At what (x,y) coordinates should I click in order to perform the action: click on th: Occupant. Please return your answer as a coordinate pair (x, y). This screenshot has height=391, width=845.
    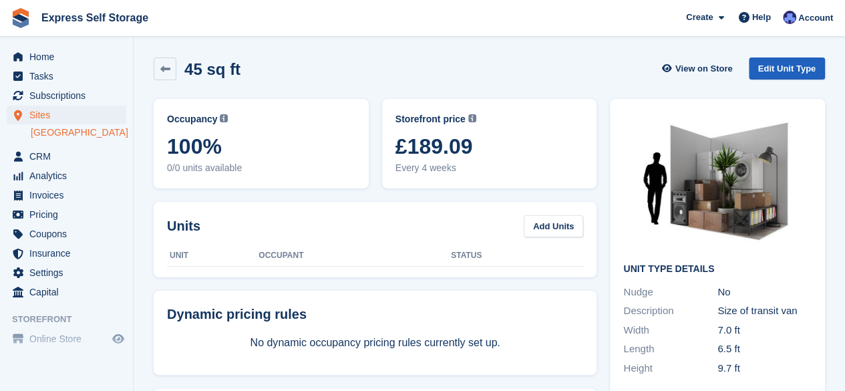
    Looking at the image, I should click on (355, 256).